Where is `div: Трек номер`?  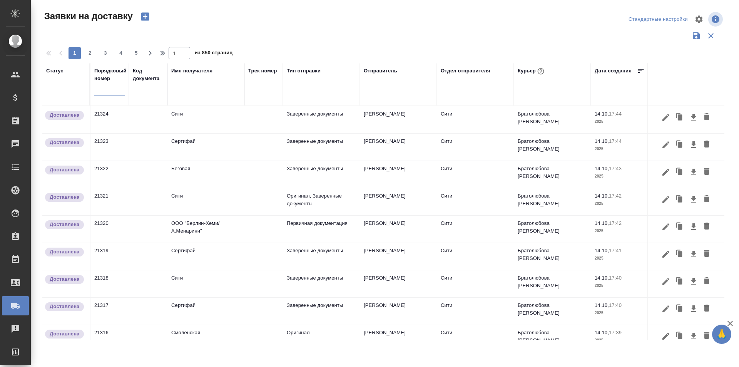 div: Трек номер is located at coordinates (263, 71).